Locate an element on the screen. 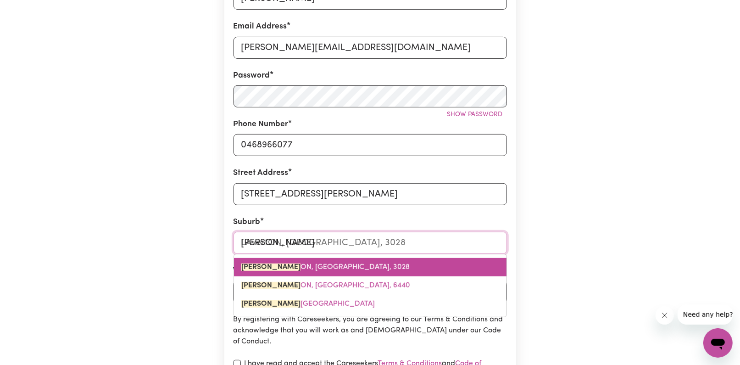  button: Show password is located at coordinates (475, 114).